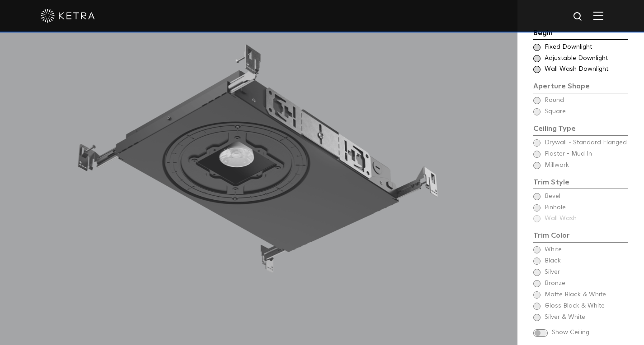  What do you see at coordinates (586, 58) in the screenshot?
I see `span: Adjustable Downlight` at bounding box center [586, 58].